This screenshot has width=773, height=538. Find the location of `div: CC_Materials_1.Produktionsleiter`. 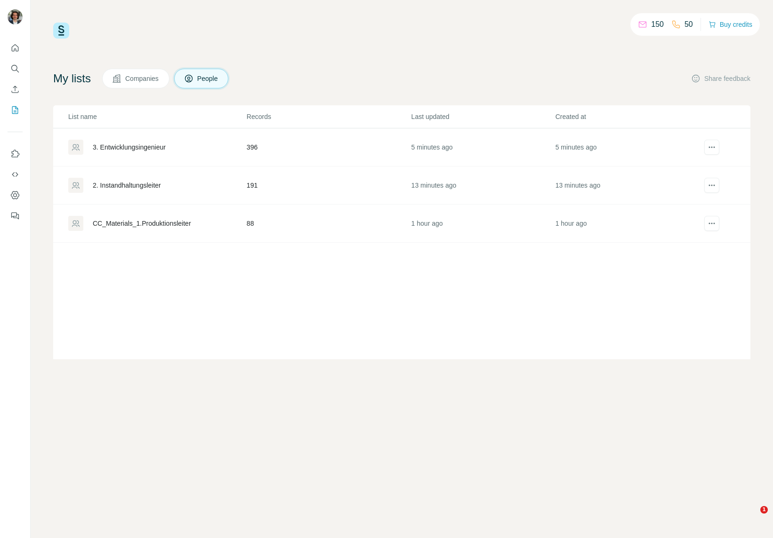

div: CC_Materials_1.Produktionsleiter is located at coordinates (142, 224).